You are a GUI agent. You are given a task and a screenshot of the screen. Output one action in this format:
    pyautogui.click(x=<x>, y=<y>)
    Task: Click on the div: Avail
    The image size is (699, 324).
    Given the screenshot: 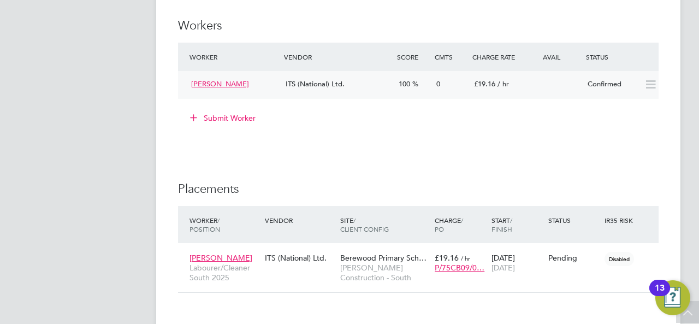 What is the action you would take?
    pyautogui.click(x=555, y=57)
    